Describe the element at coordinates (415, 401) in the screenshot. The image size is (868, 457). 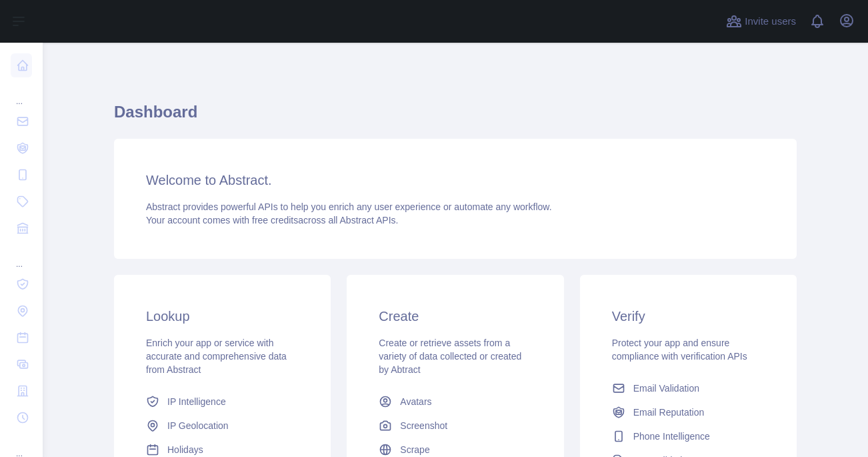
I see `span: Avatars` at that location.